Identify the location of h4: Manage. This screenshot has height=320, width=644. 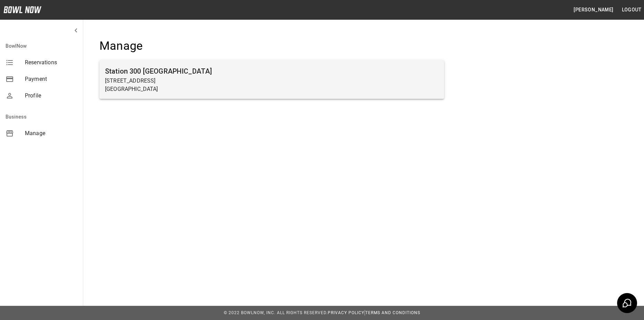
(272, 46).